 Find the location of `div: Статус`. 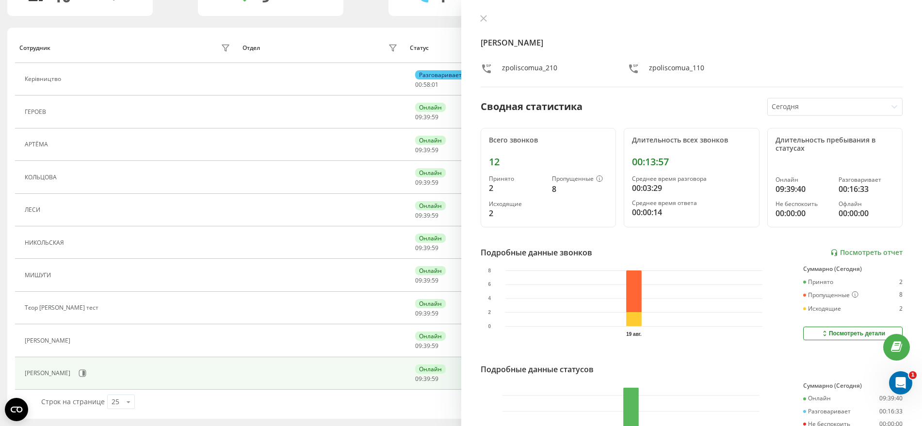

div: Статус is located at coordinates (419, 48).